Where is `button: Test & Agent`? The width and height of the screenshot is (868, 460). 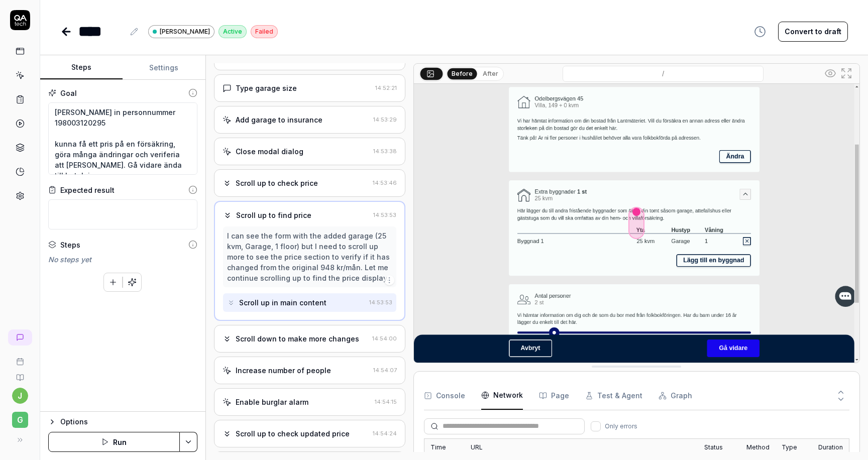
button: Test & Agent is located at coordinates (614, 396).